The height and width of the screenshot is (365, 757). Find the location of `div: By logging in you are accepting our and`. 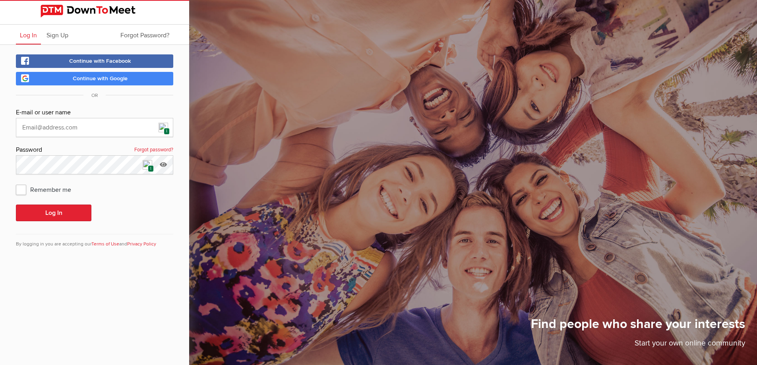

div: By logging in you are accepting our and is located at coordinates (95, 241).